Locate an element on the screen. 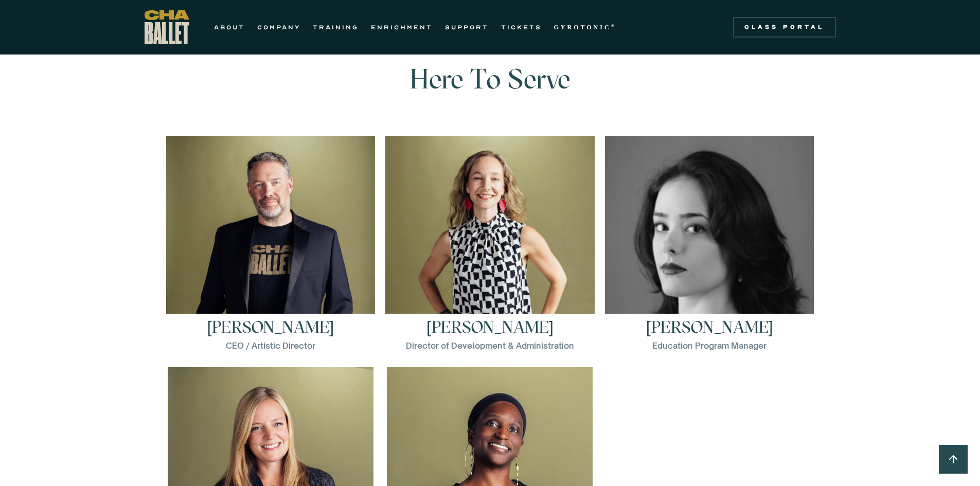 This screenshot has width=980, height=486. a: ENRICHMENT is located at coordinates (402, 28).